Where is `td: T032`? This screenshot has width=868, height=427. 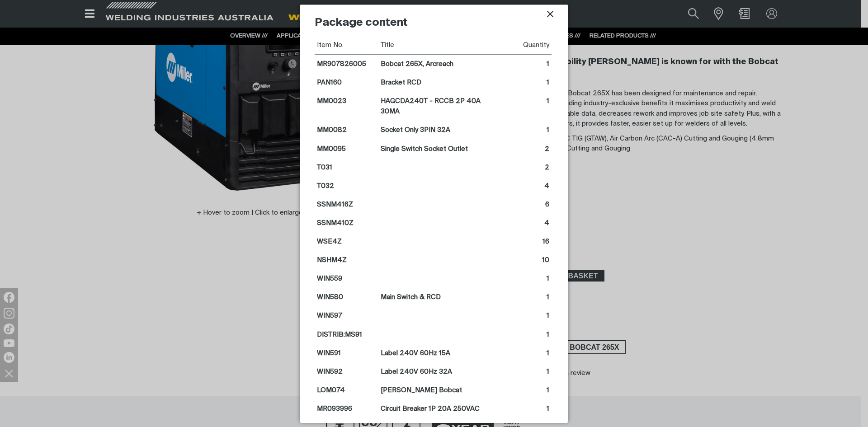 td: T032 is located at coordinates (344, 186).